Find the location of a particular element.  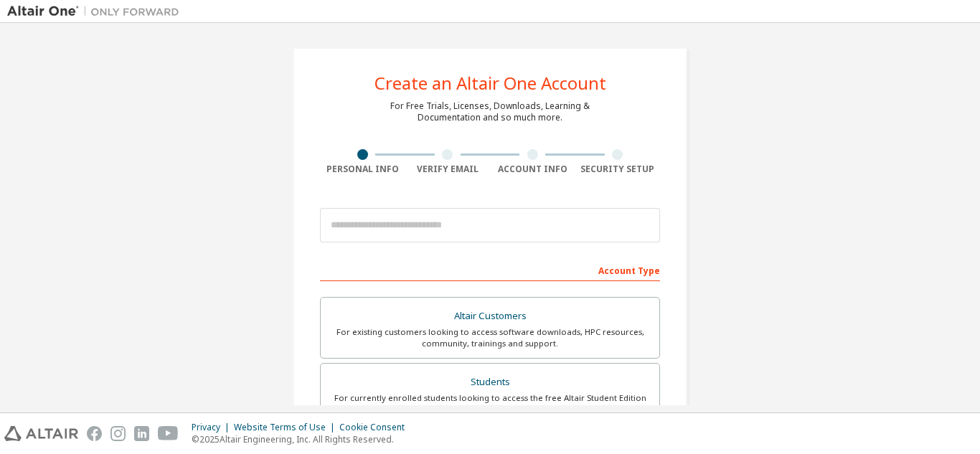

img: youtube.svg is located at coordinates (167, 433).